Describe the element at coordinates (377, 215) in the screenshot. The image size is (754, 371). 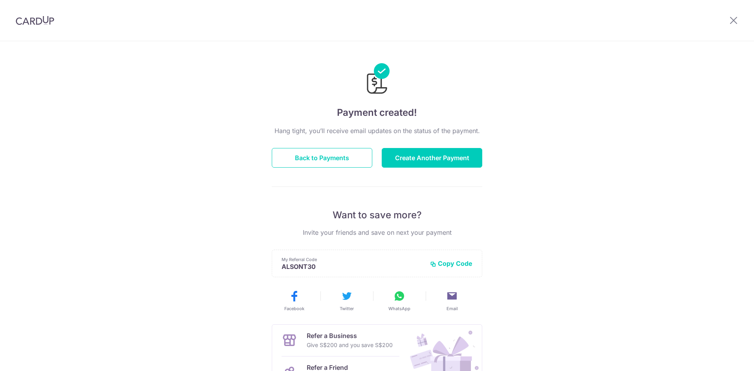
I see `p: Want to save more?` at that location.